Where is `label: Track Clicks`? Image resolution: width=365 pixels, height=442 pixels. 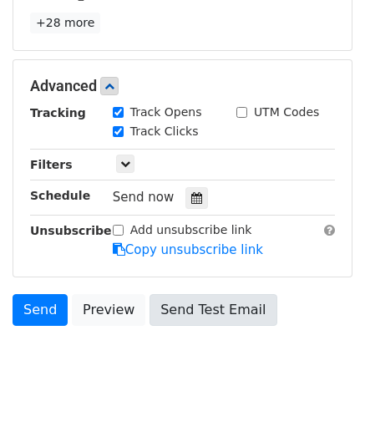 label: Track Clicks is located at coordinates (165, 131).